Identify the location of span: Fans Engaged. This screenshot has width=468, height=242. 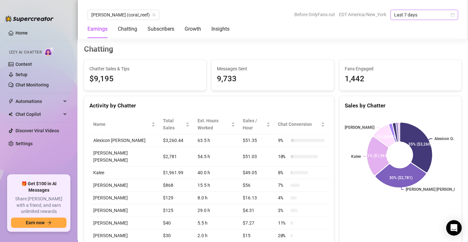
(400, 69).